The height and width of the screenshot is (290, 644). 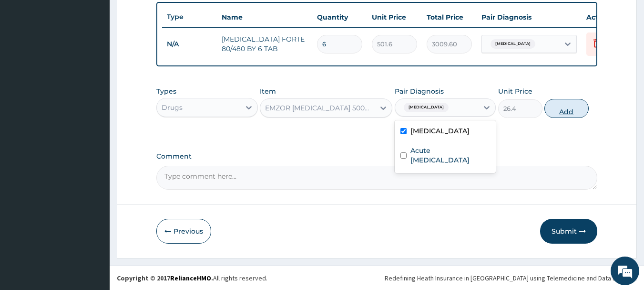 What do you see at coordinates (340, 17) in the screenshot?
I see `th: Quantity` at bounding box center [340, 17].